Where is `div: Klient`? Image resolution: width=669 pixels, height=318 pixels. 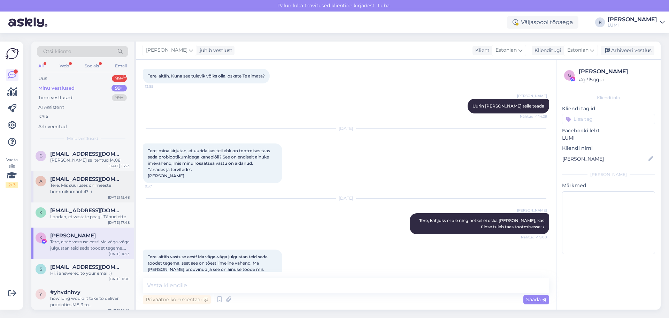
div: Klient is located at coordinates (481, 50).